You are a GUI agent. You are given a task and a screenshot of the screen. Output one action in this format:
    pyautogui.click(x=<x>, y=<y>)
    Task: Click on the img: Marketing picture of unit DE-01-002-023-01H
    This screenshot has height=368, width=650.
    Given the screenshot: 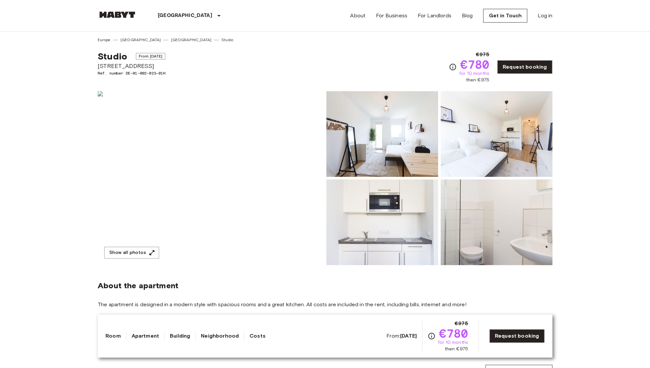 What is the action you would take?
    pyautogui.click(x=211, y=178)
    